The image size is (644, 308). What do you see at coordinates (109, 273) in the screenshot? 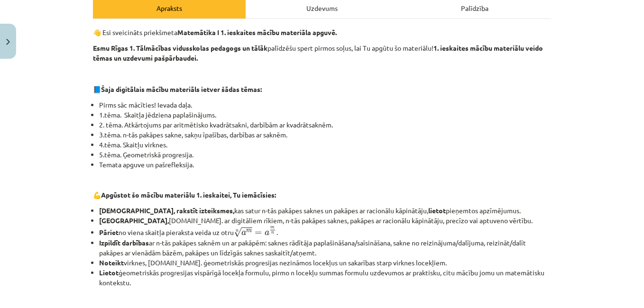
I see `b: Lietot` at bounding box center [109, 273].